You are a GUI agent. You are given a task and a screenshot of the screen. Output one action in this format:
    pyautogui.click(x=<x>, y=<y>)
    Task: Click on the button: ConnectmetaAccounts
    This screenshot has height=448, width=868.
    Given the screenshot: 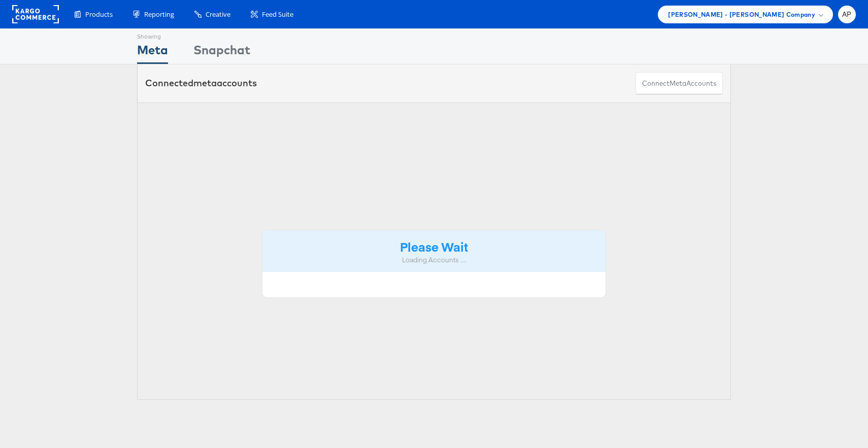 What is the action you would take?
    pyautogui.click(x=679, y=83)
    